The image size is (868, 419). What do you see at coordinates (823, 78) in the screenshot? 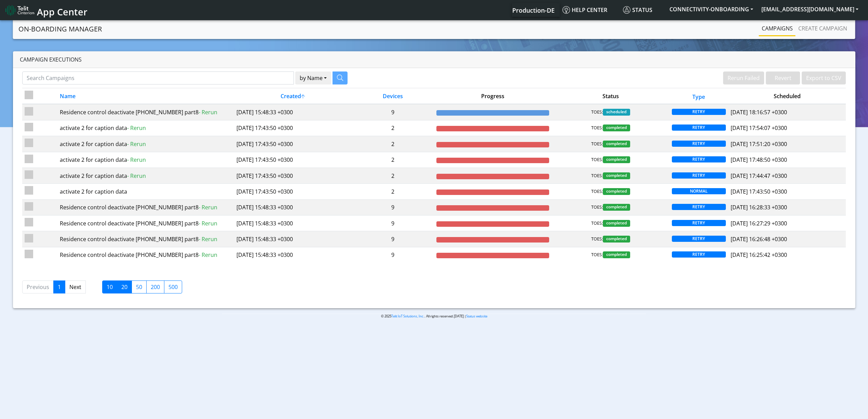
I see `button: Export to CSV` at bounding box center [823, 78].